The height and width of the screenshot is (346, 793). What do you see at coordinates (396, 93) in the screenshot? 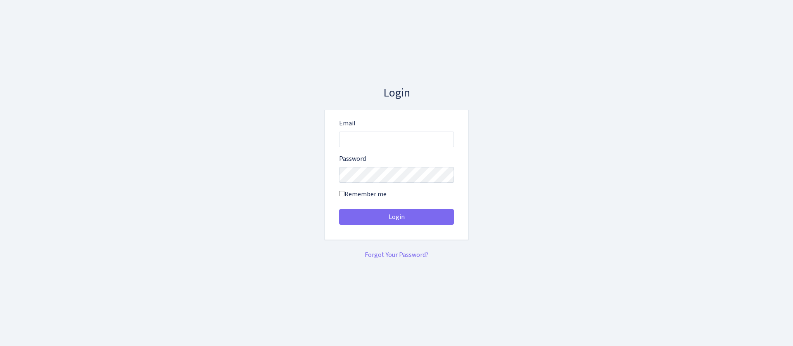
I see `h3: Login` at bounding box center [396, 93].